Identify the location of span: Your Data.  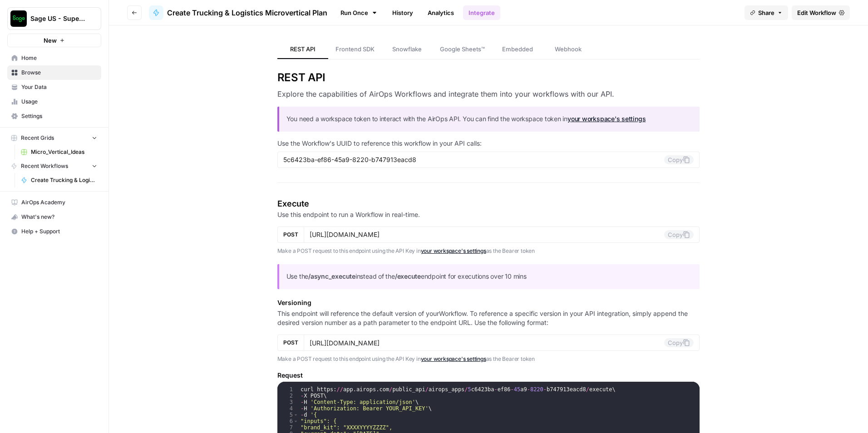
(59, 87).